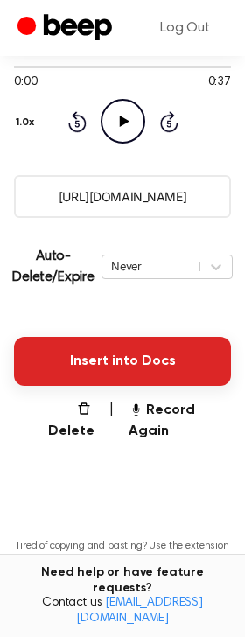 The width and height of the screenshot is (245, 637). What do you see at coordinates (122, 553) in the screenshot?
I see `p: Tired of copying and pasting? Use the extension to automatically insert your recordings.` at bounding box center [122, 553].